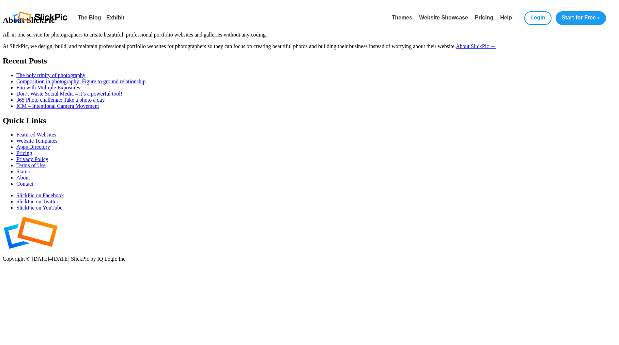  I want to click on h2: Recent Posts, so click(309, 61).